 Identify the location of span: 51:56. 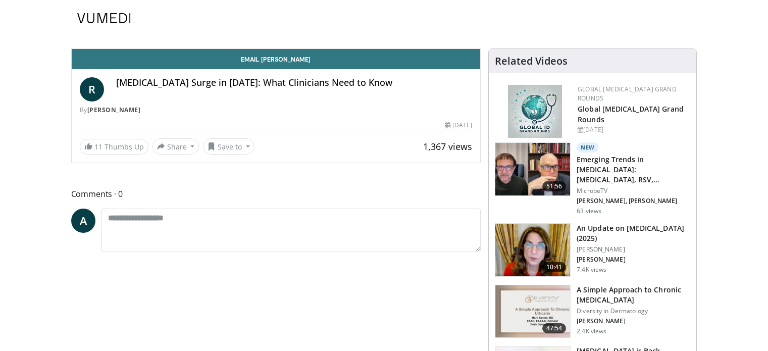
(554, 186).